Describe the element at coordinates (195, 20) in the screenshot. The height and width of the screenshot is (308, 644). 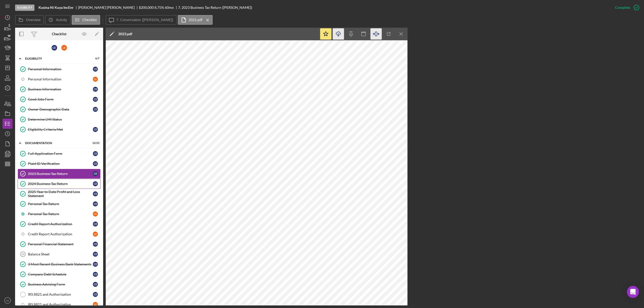
I see `label: 2023.pdf` at that location.